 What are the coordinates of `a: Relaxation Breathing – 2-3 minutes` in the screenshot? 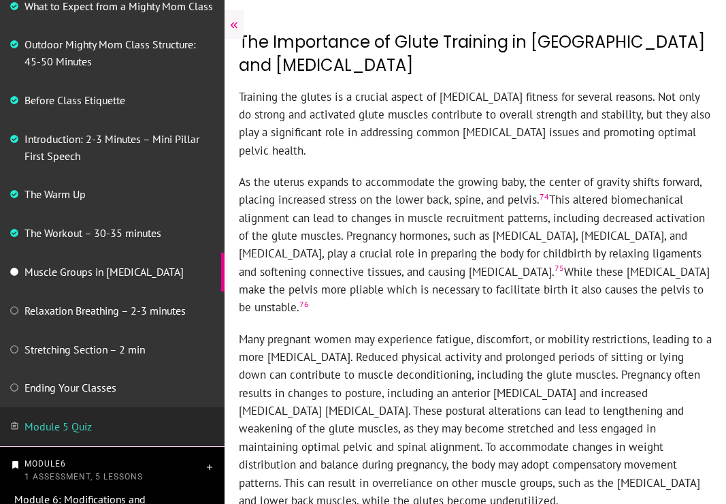 It's located at (105, 310).